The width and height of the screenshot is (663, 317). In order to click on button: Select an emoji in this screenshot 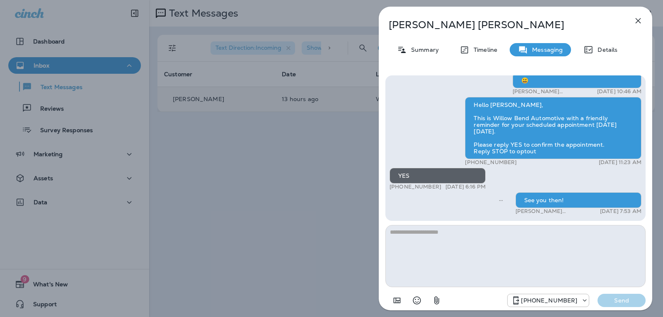, I will do `click(417, 301)`.